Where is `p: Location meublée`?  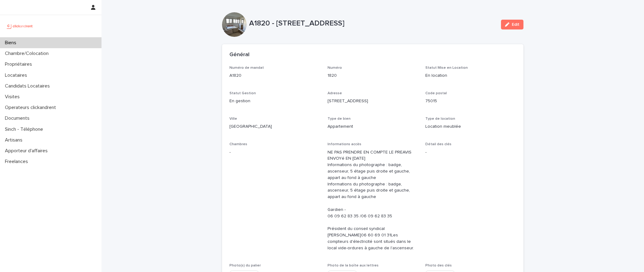 p: Location meublée is located at coordinates (471, 126).